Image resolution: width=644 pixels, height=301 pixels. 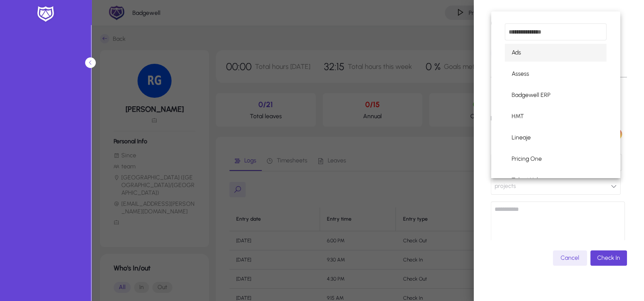 I want to click on span: Assess, so click(x=520, y=74).